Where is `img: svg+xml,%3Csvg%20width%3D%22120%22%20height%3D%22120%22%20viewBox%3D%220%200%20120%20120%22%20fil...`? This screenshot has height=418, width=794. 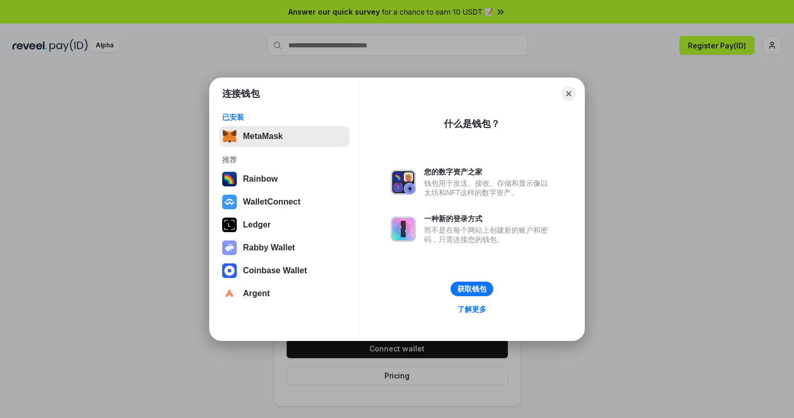 img: svg+xml,%3Csvg%20width%3D%22120%22%20height%3D%22120%22%20viewBox%3D%220%200%20120%20120%22%20fil... is located at coordinates (229, 179).